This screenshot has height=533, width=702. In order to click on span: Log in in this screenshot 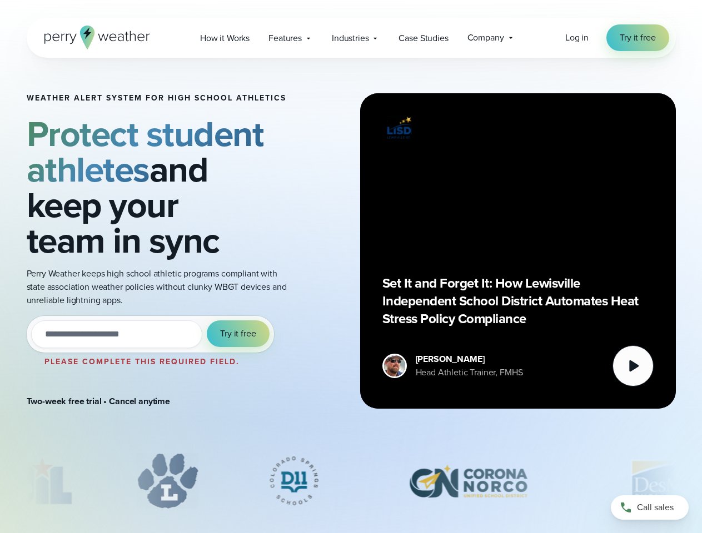, I will do `click(577, 37)`.